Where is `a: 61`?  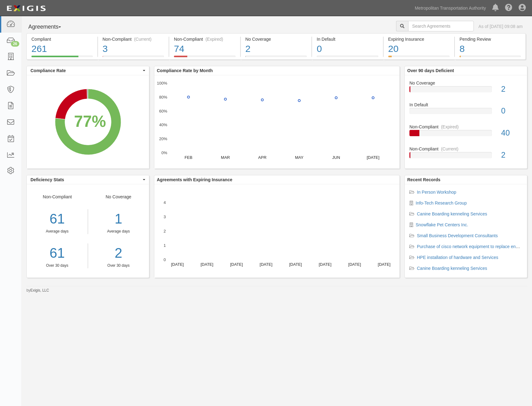
a: 61 is located at coordinates (58, 253).